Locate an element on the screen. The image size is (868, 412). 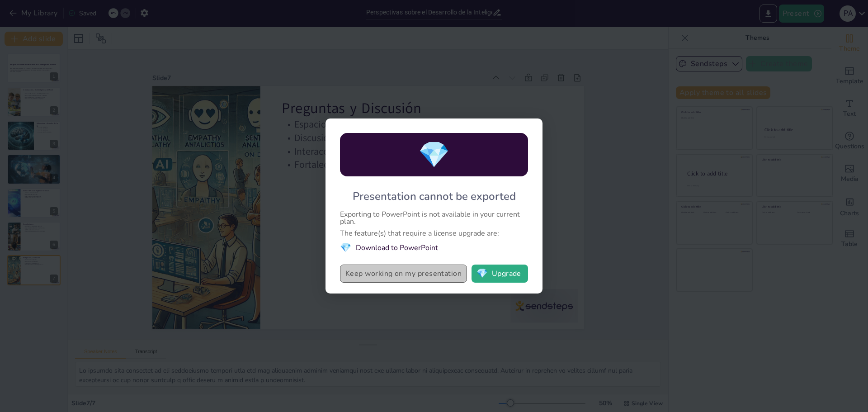
button: Keep working on my presentation is located at coordinates (403, 274).